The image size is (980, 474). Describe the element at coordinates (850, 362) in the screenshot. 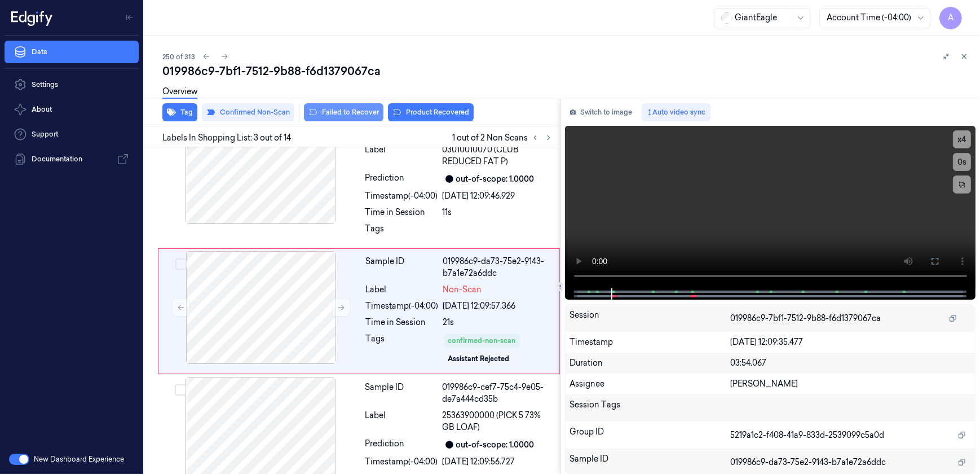

I see `div: 03:54.067` at that location.